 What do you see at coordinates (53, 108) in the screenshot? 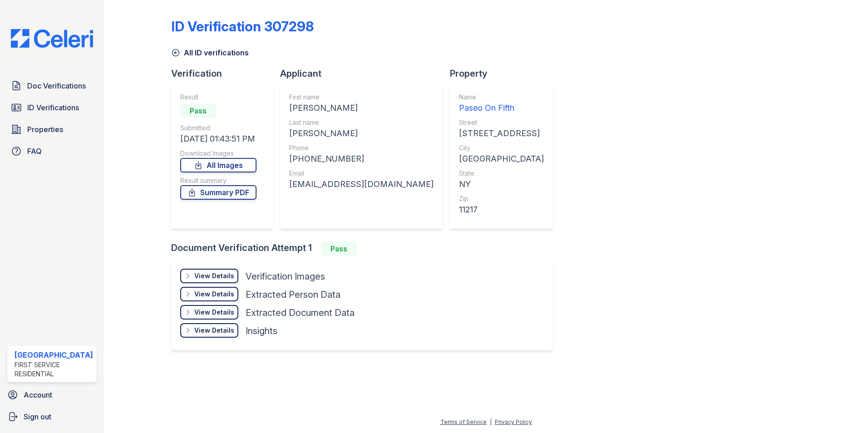
I see `span: ID Verifications` at bounding box center [53, 108].